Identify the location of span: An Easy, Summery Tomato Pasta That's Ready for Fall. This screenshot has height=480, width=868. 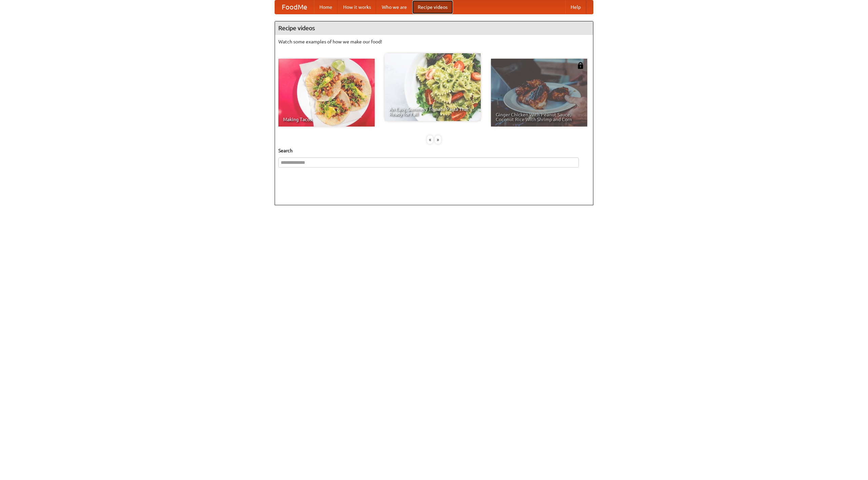
(432, 112).